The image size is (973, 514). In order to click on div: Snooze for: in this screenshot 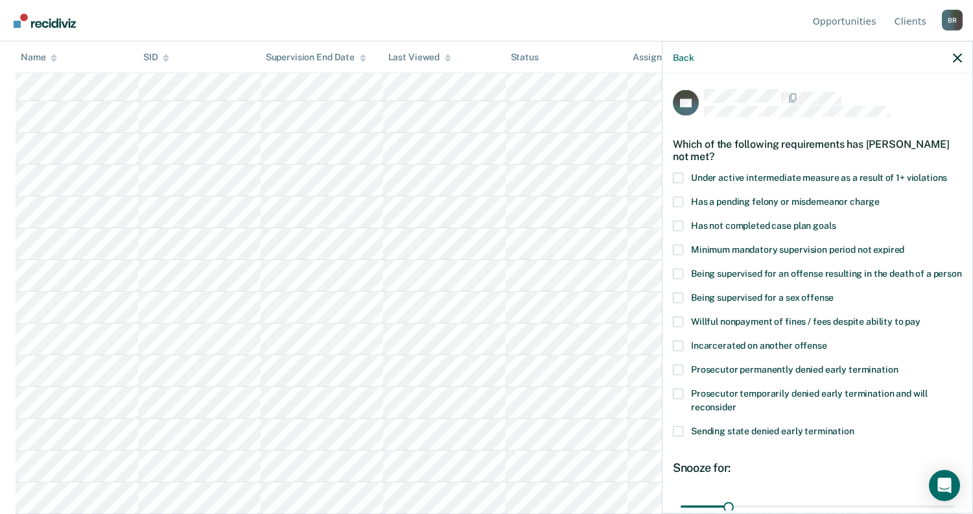, I will do `click(817, 467)`.